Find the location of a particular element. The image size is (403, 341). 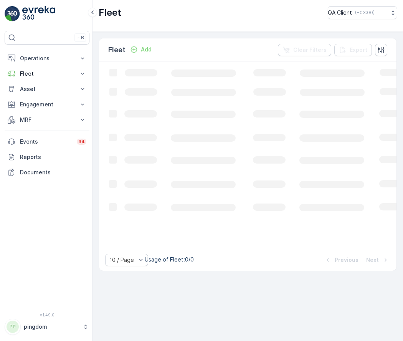

a: Reports is located at coordinates (47, 157).